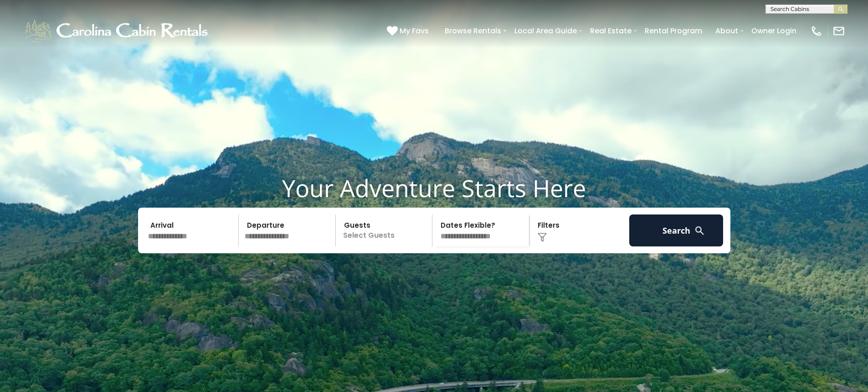  What do you see at coordinates (611, 31) in the screenshot?
I see `a: Real Estate` at bounding box center [611, 31].